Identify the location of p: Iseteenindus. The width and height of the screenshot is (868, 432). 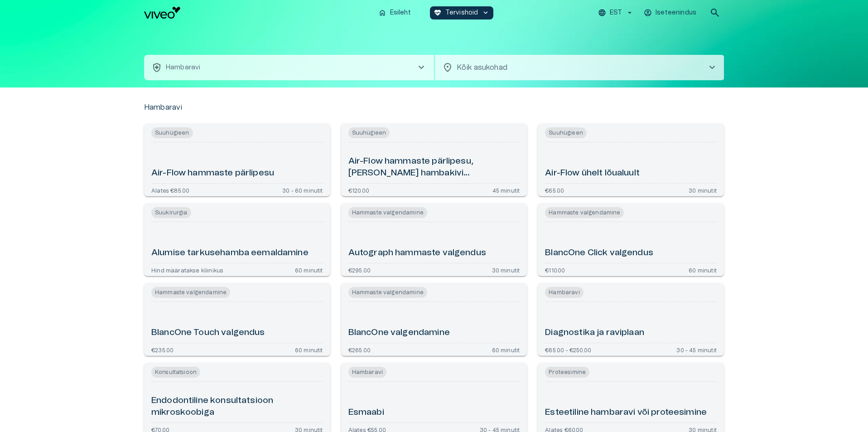
(676, 12).